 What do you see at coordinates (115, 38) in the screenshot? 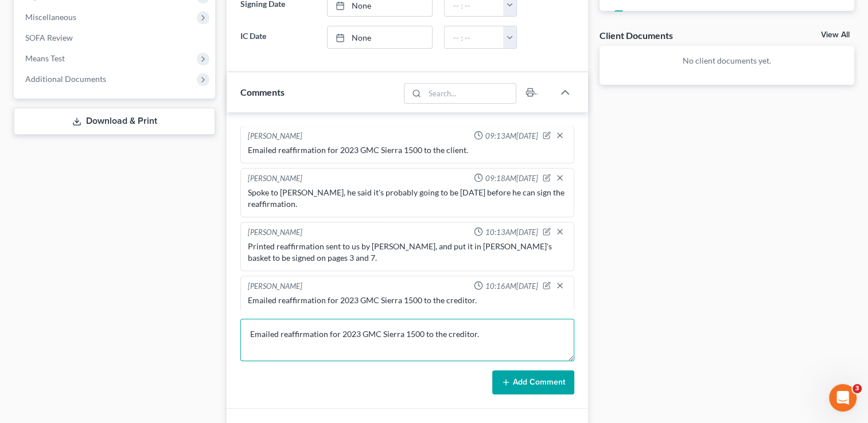
I see `a: SOFA Review` at bounding box center [115, 38].